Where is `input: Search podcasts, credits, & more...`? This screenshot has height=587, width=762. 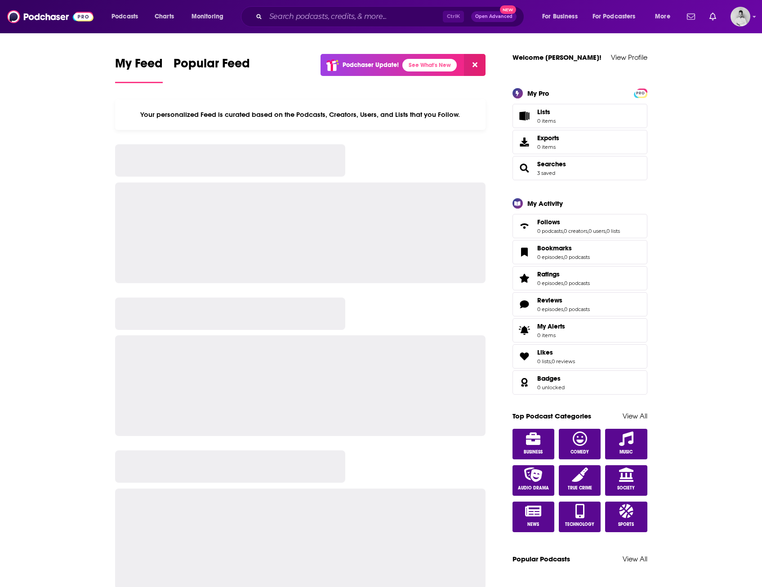
input: Search podcasts, credits, & more... is located at coordinates (354, 17).